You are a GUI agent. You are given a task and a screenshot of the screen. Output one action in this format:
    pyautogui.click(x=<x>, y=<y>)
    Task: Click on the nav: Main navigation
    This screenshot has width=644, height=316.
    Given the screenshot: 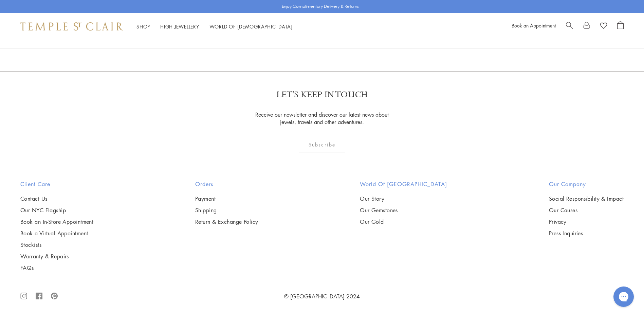 What is the action you would take?
    pyautogui.click(x=215, y=26)
    